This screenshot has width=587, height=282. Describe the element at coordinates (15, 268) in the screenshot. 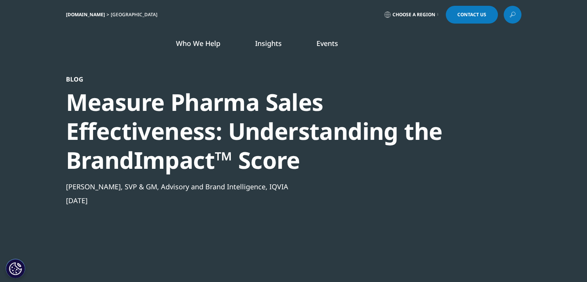

I see `button: Cookies Settings` at that location.